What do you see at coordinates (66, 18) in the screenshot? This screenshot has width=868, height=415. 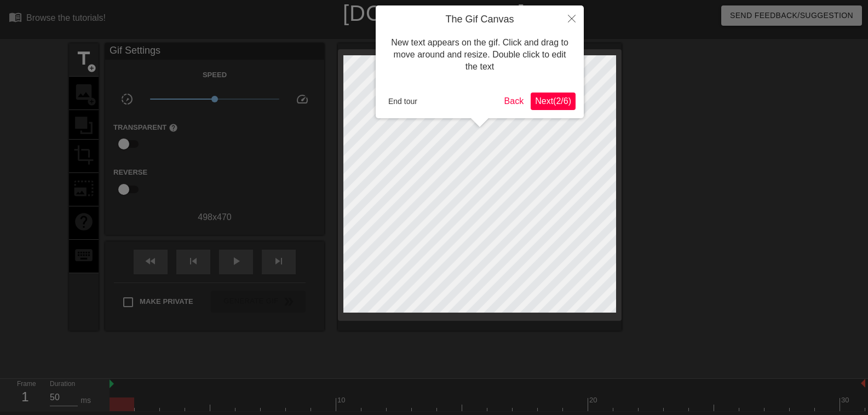 I see `div: Browse the tutorials!` at bounding box center [66, 18].